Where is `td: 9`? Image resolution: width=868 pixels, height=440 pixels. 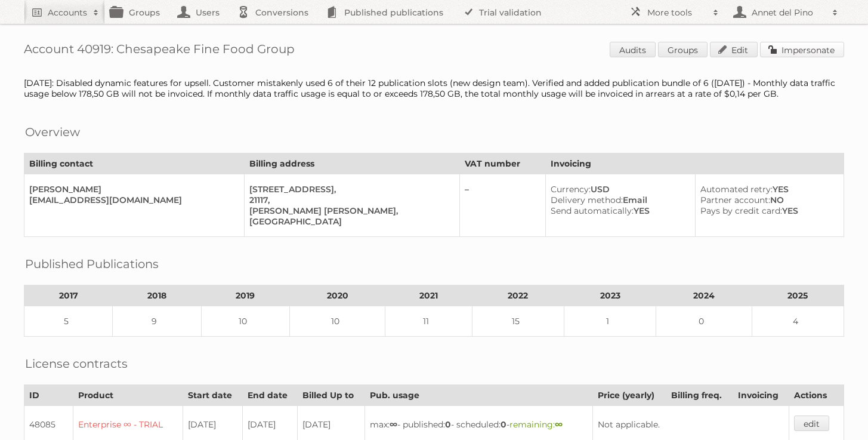 td: 9 is located at coordinates (157, 321).